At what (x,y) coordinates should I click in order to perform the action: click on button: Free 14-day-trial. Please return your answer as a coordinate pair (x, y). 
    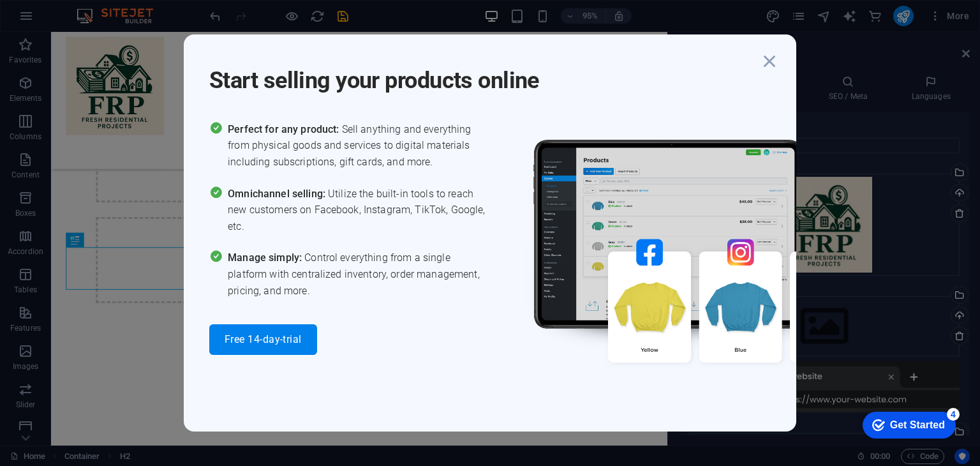
    Looking at the image, I should click on (263, 340).